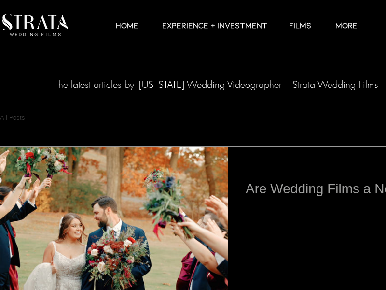 The width and height of the screenshot is (386, 290). What do you see at coordinates (127, 25) in the screenshot?
I see `a: HOME` at bounding box center [127, 25].